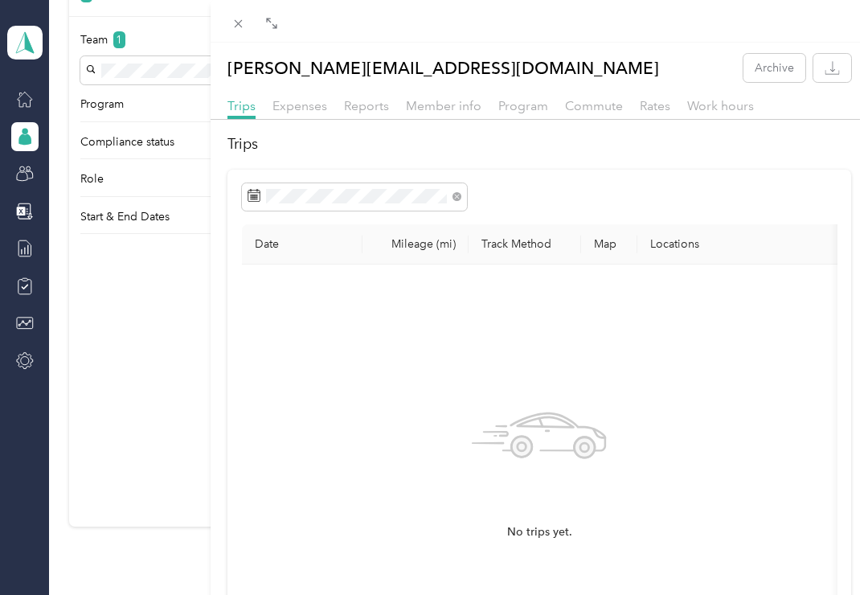 The width and height of the screenshot is (868, 595). I want to click on span: Work hours, so click(721, 105).